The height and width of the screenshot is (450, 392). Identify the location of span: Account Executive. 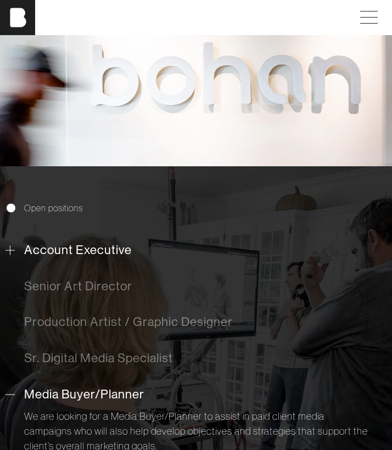
(78, 250).